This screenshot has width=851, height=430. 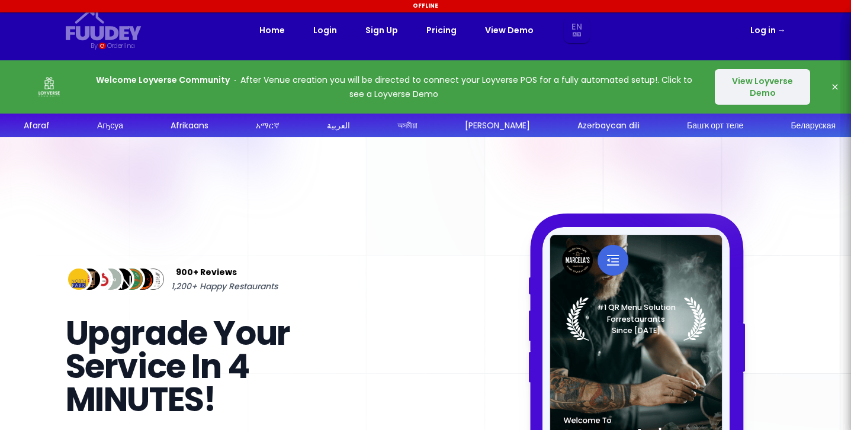 What do you see at coordinates (635, 319) in the screenshot?
I see `img: Laurel` at bounding box center [635, 319].